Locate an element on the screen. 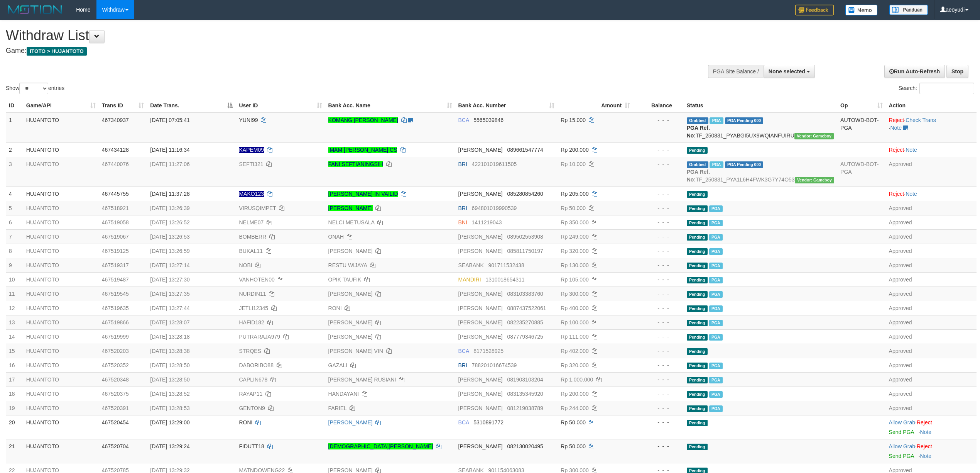 Image resolution: width=980 pixels, height=473 pixels. span: 467519317 is located at coordinates (115, 266).